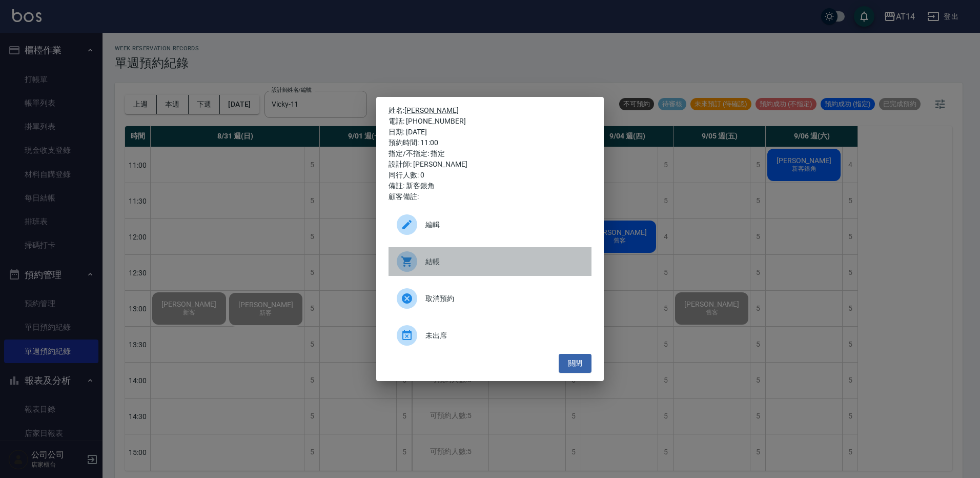 The width and height of the screenshot is (980, 478). Describe the element at coordinates (490, 261) in the screenshot. I see `div: 結帳` at that location.